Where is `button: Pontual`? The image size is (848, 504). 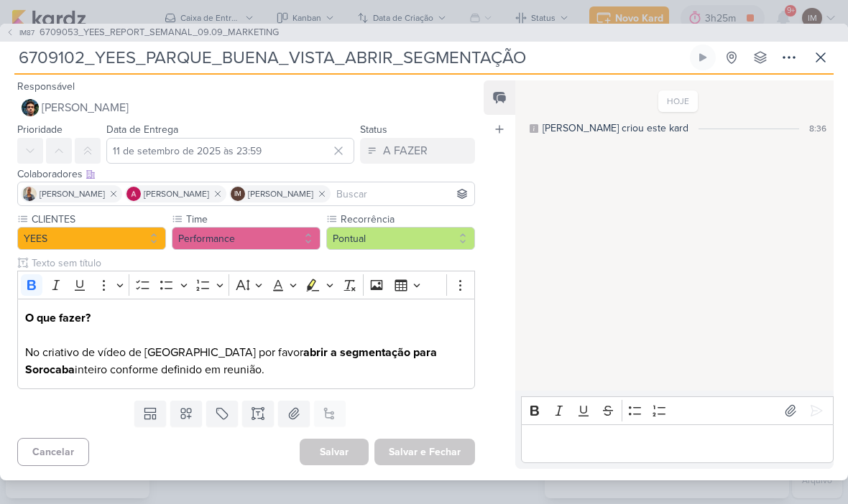 button: Pontual is located at coordinates (401, 239).